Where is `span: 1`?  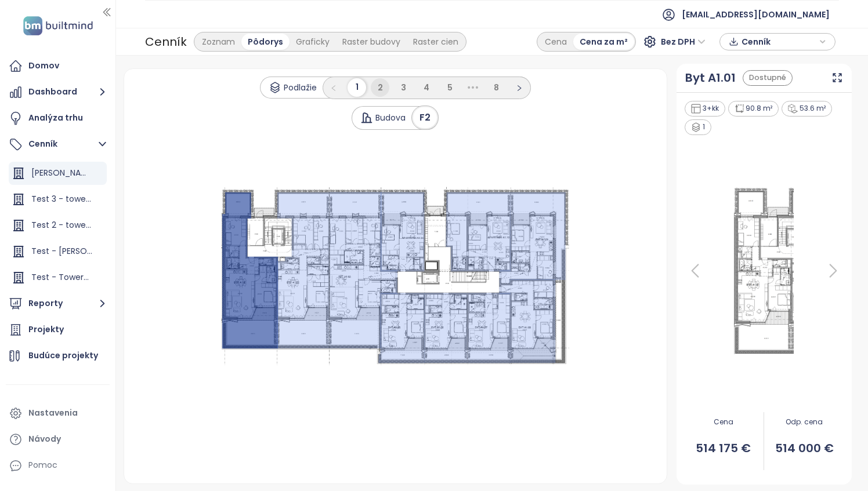 span: 1 is located at coordinates (356, 87).